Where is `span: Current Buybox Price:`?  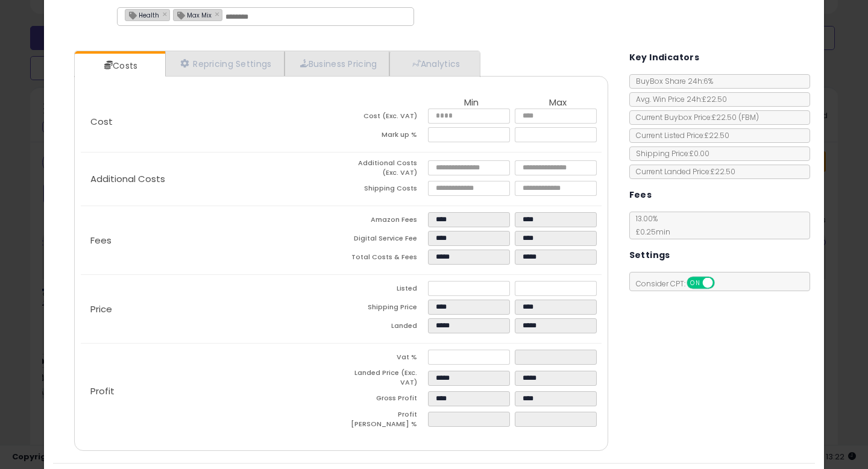 span: Current Buybox Price: is located at coordinates (695, 117).